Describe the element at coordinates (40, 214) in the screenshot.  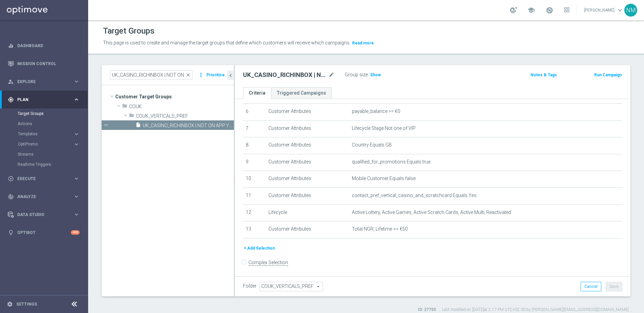
I see `div: Data Studio` at that location.